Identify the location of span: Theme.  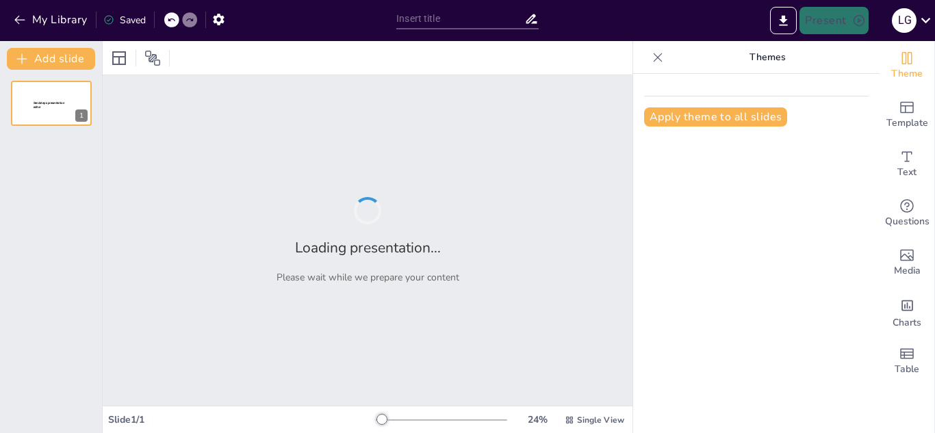
(907, 74).